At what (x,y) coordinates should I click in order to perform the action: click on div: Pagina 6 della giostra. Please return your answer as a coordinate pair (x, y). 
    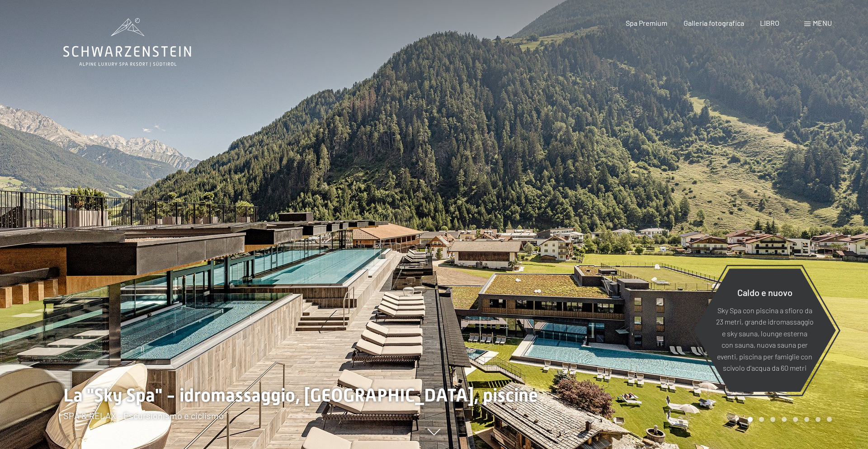
    Looking at the image, I should click on (807, 419).